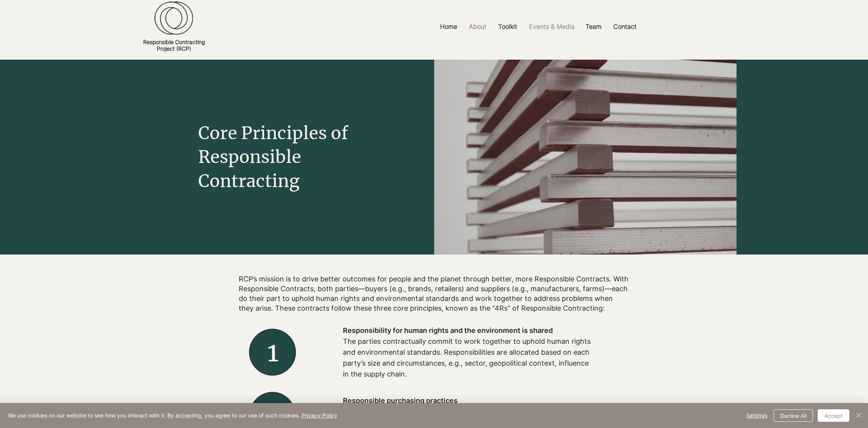 This screenshot has height=428, width=868. What do you see at coordinates (625, 27) in the screenshot?
I see `a: Contact` at bounding box center [625, 27].